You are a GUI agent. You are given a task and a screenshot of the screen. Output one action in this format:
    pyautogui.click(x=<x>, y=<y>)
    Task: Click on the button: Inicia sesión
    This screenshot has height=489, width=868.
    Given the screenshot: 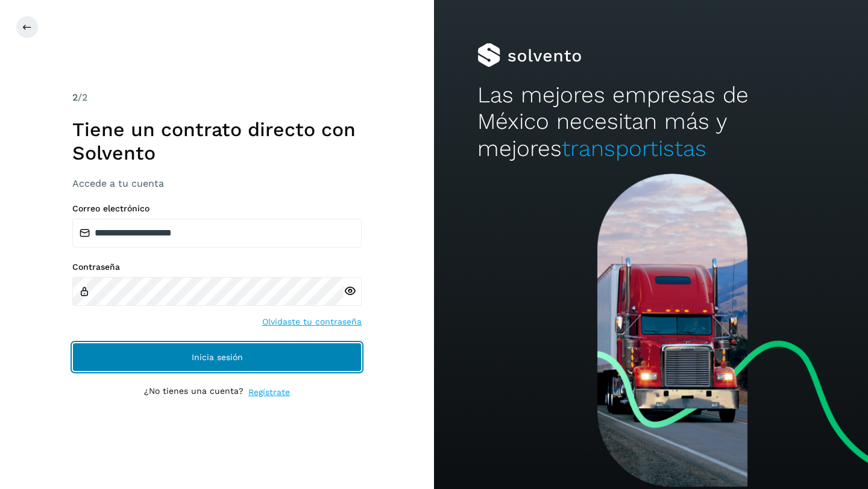 What is the action you would take?
    pyautogui.click(x=217, y=358)
    